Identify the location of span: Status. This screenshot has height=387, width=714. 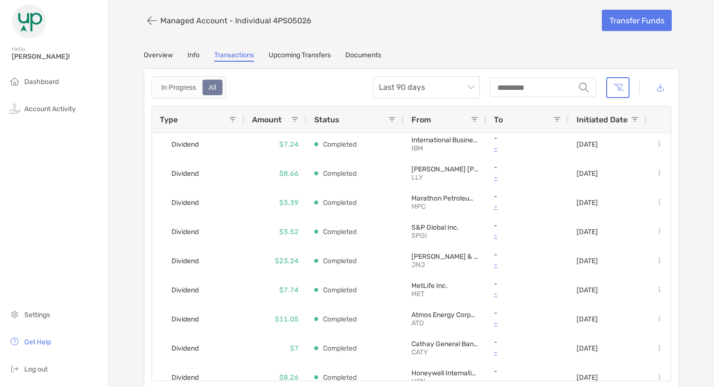
(327, 120).